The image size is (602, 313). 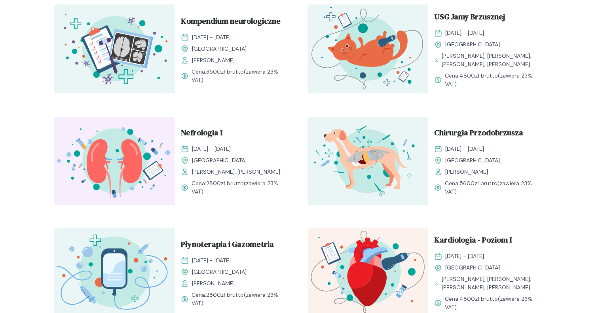 What do you see at coordinates (114, 161) in the screenshot?
I see `img: ZpbSsR5LeNNTxNrh_Nefro_T.svg` at bounding box center [114, 161].